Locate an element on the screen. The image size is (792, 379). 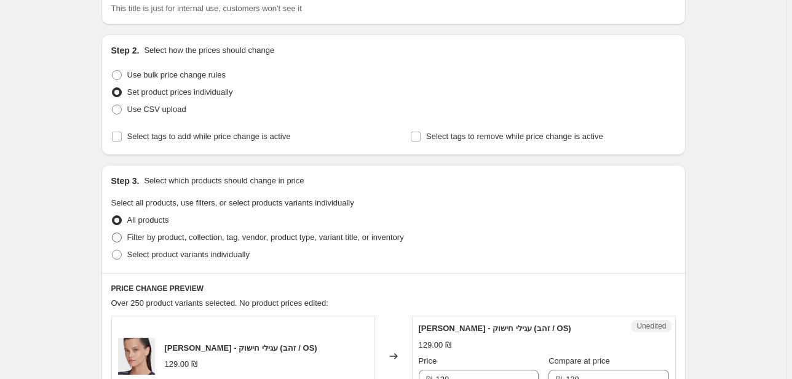
span: Set product prices individually is located at coordinates (180, 92).